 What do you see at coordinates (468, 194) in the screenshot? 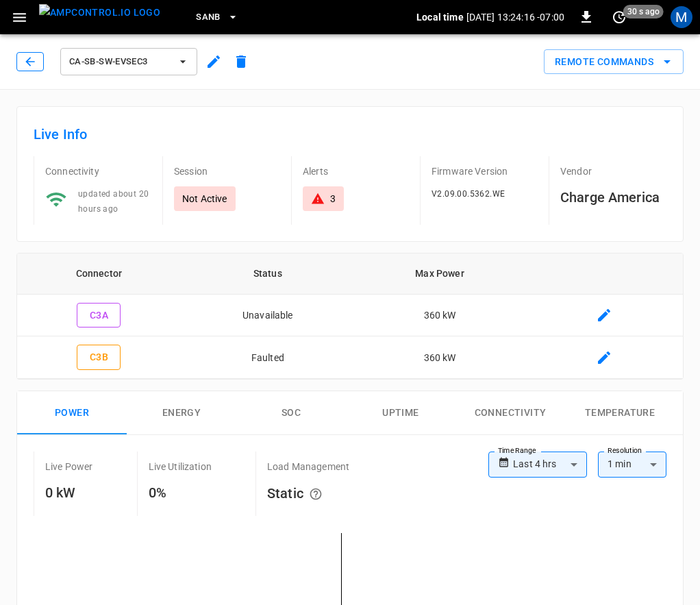
I see `span: V2.09.00.5362.WE` at bounding box center [468, 194].